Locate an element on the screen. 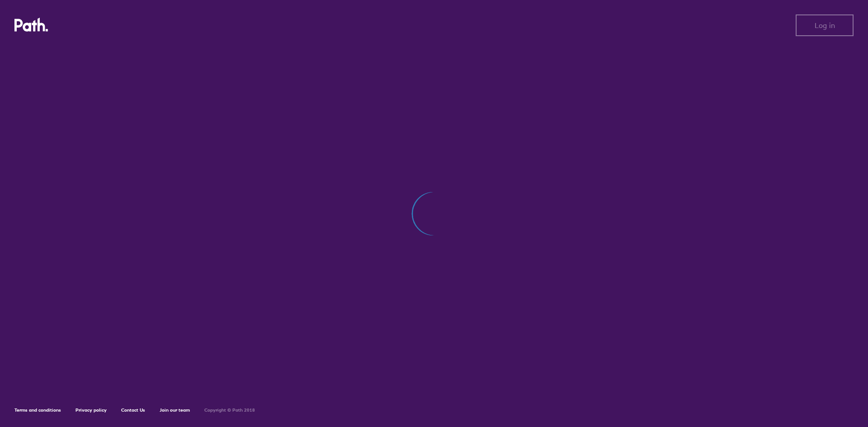 The image size is (868, 427). a: Join our team is located at coordinates (174, 409).